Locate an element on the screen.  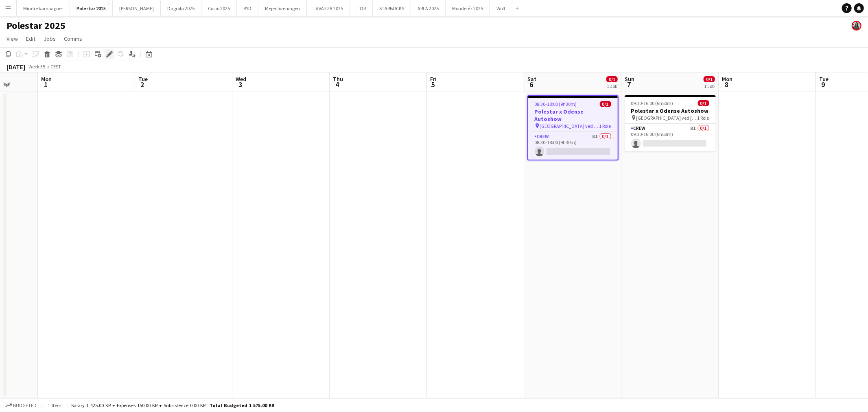
a: Comms is located at coordinates (73, 39).